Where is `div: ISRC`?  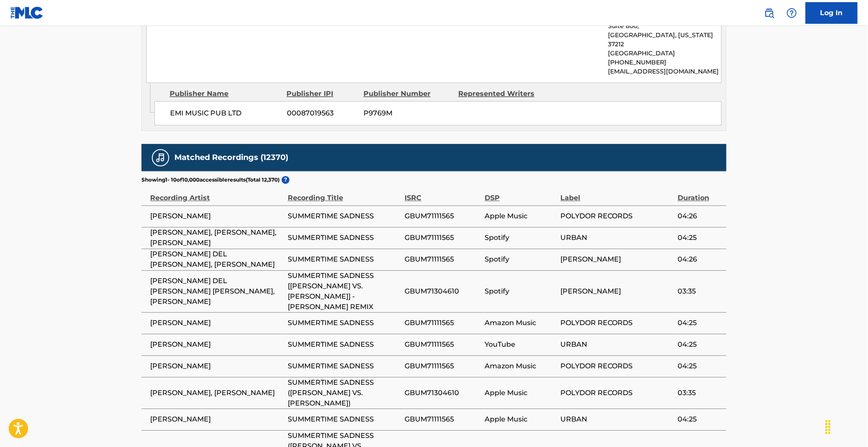
div: ISRC is located at coordinates (442, 193).